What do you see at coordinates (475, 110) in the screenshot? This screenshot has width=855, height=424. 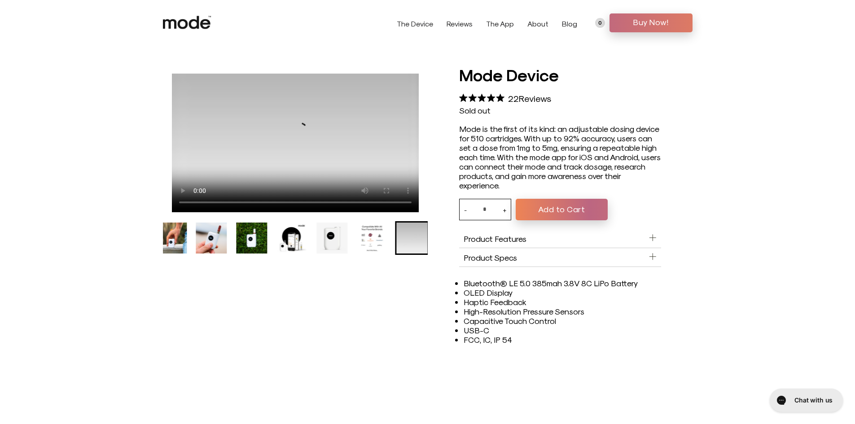 I see `span: Sold out` at bounding box center [475, 110].